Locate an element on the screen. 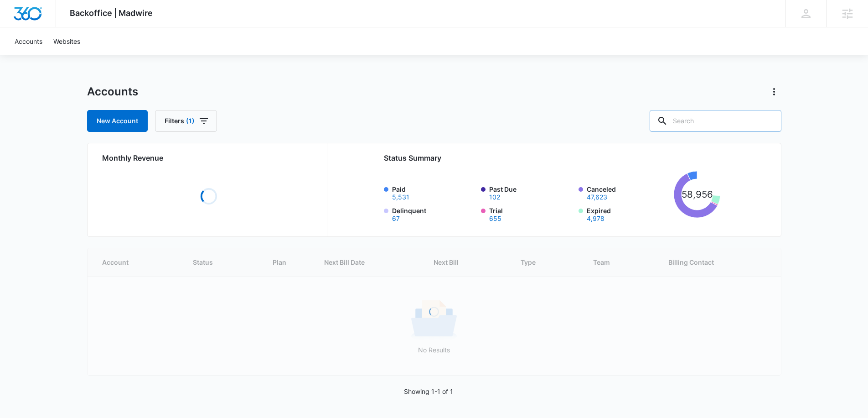  label: Delinquent is located at coordinates (434, 214).